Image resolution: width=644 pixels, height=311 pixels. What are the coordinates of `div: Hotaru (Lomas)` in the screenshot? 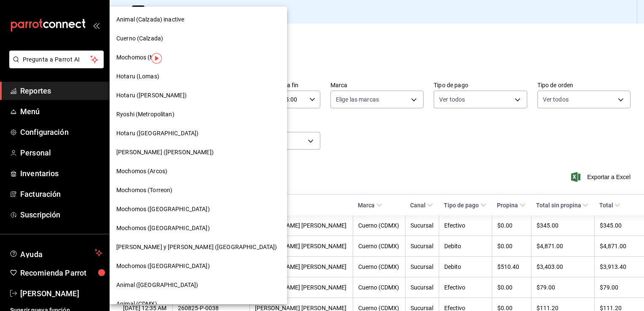 It's located at (198, 77).